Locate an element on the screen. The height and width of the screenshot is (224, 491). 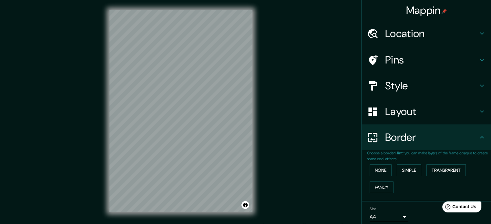
div: Layout is located at coordinates (427, 112).